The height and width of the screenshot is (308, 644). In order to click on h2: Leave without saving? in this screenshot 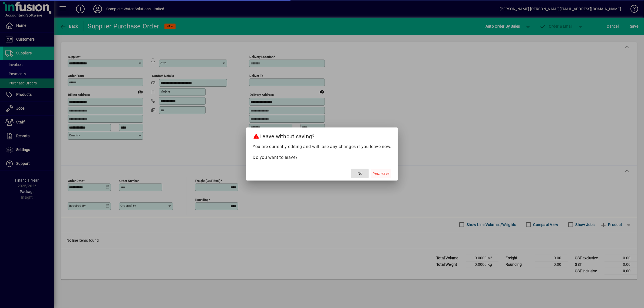, I will do `click(322, 135)`.